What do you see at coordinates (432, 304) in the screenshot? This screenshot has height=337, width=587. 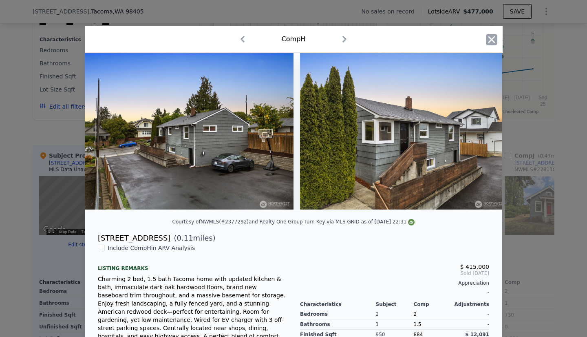 I see `div: Comp` at bounding box center [432, 304].